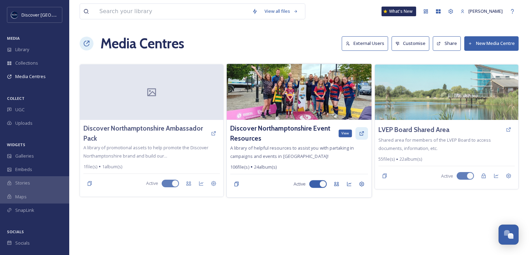 This screenshot has width=529, height=255. I want to click on span: A library of promotional assets to help promote the Discover Northamptonshire brand and build our..., so click(146, 152).